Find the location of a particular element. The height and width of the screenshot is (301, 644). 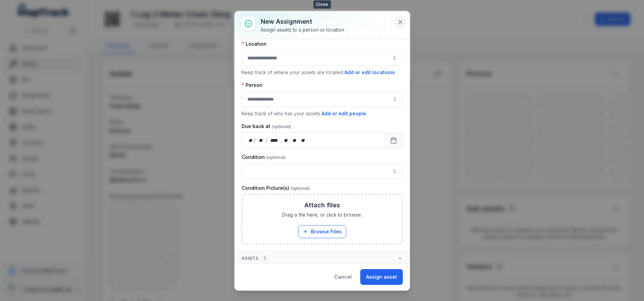

button: Calendar is located at coordinates (393, 140).